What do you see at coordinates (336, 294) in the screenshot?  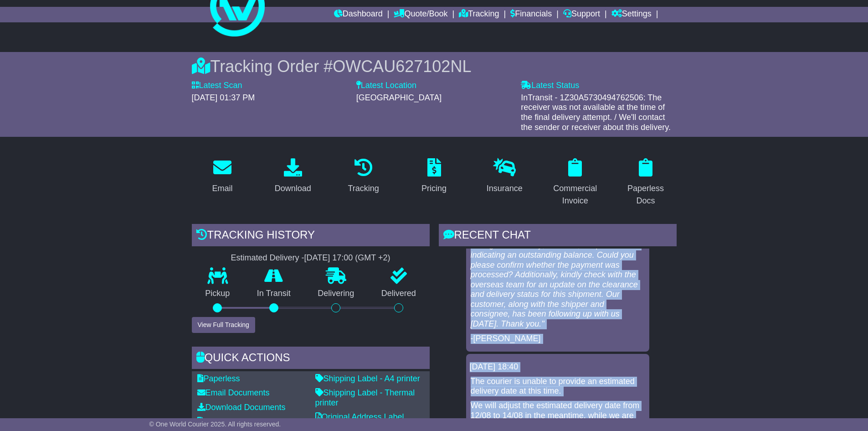 I see `p: Delivering` at bounding box center [336, 294].